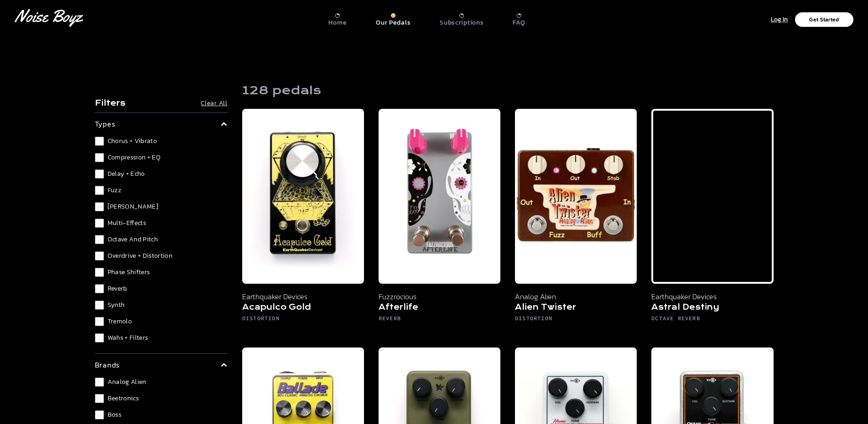 The width and height of the screenshot is (868, 424). I want to click on h6: Reverb, so click(439, 321).